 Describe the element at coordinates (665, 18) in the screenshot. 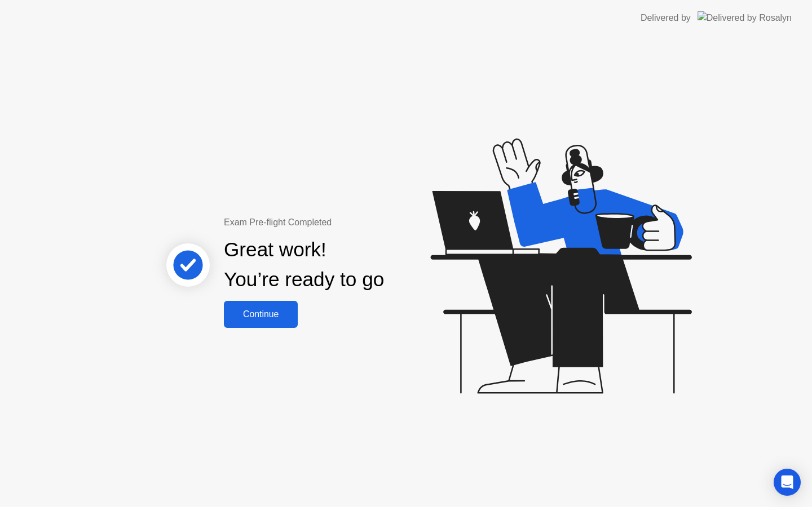

I see `div: Delivered by` at that location.